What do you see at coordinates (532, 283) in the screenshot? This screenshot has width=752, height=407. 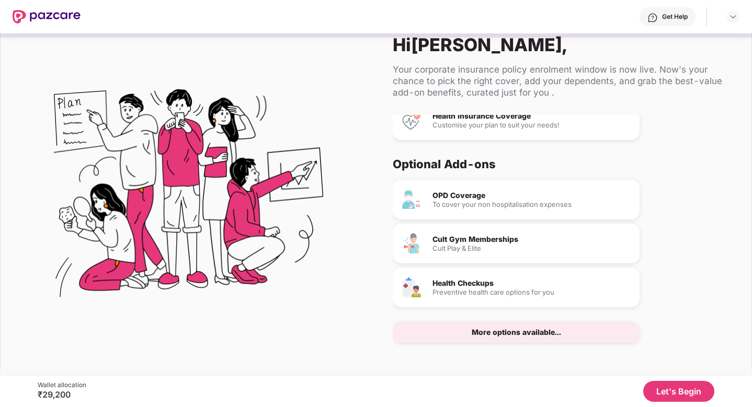 I see `div: Health Checkups` at bounding box center [532, 283].